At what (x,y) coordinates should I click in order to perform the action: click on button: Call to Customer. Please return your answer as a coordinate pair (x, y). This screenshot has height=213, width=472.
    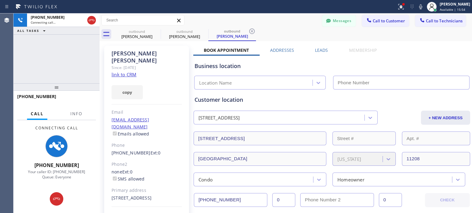
    Looking at the image, I should click on (385, 21).